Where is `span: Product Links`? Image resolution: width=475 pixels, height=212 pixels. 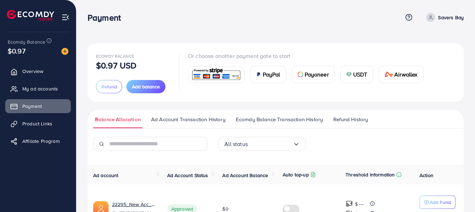 span: Product Links is located at coordinates (37, 123).